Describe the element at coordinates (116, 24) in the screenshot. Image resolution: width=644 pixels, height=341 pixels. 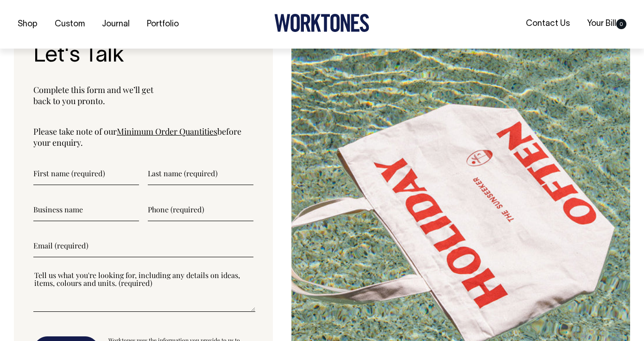
I see `a: Journal` at that location.